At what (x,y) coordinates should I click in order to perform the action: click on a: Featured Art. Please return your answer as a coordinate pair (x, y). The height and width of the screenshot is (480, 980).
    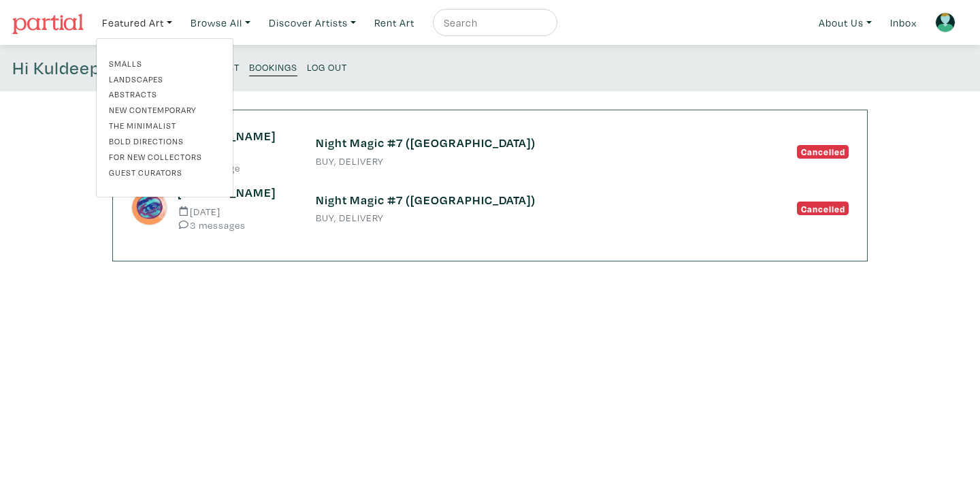
    Looking at the image, I should click on (137, 23).